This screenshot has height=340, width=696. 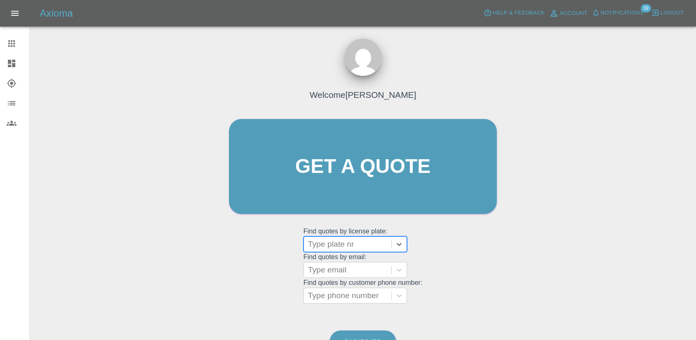 I want to click on a: Get a quote, so click(x=363, y=166).